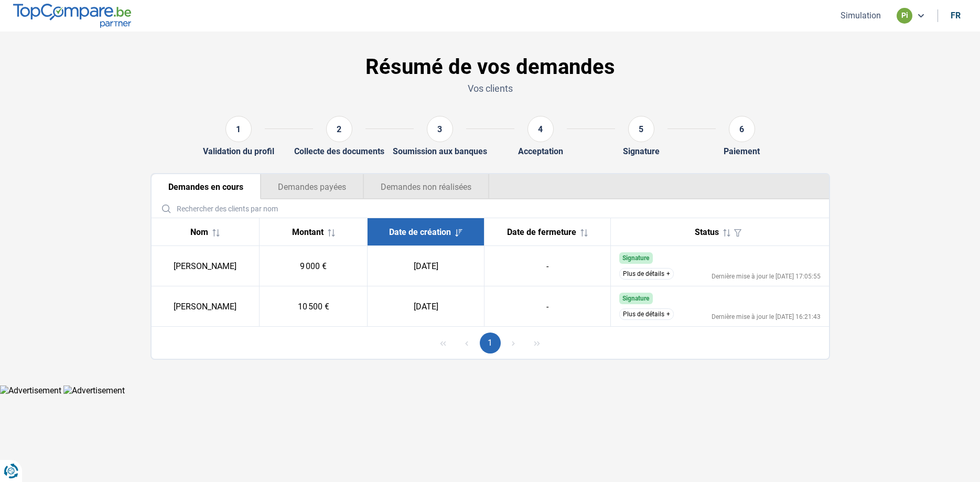 This screenshot has width=980, height=482. What do you see at coordinates (440, 151) in the screenshot?
I see `div: Soumission aux banques` at bounding box center [440, 151].